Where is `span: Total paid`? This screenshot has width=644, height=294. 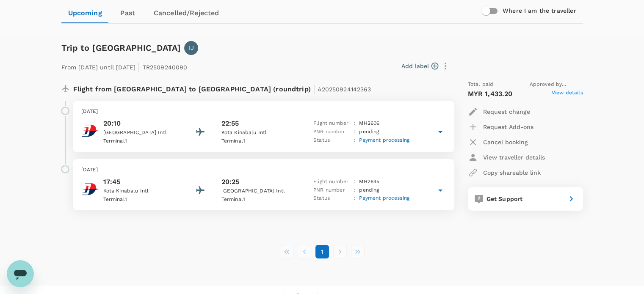 span: Total paid is located at coordinates (481, 84).